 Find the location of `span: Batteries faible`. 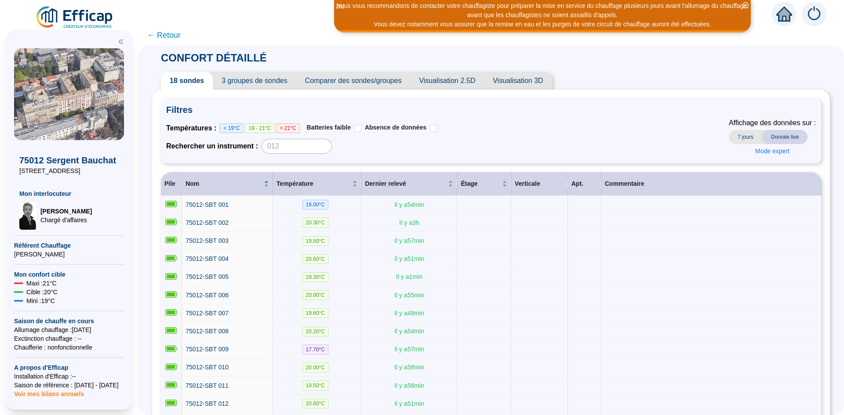

span: Batteries faible is located at coordinates (329, 127).